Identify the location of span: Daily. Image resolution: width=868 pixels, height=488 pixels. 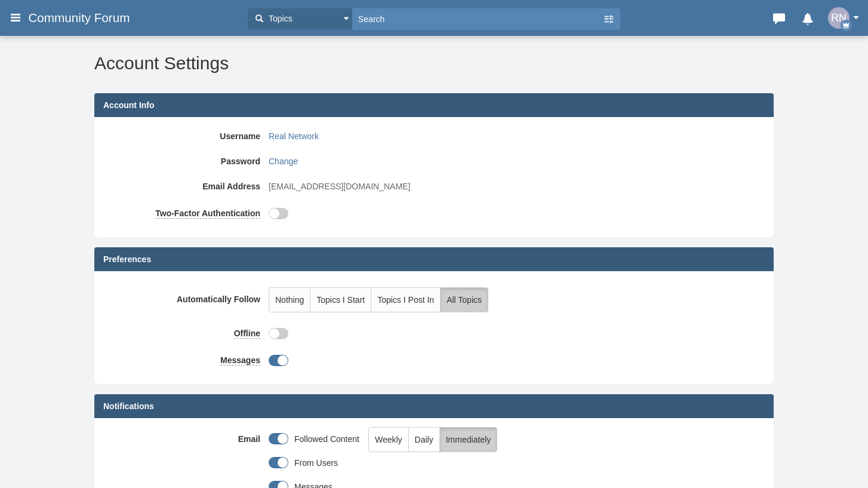
(424, 440).